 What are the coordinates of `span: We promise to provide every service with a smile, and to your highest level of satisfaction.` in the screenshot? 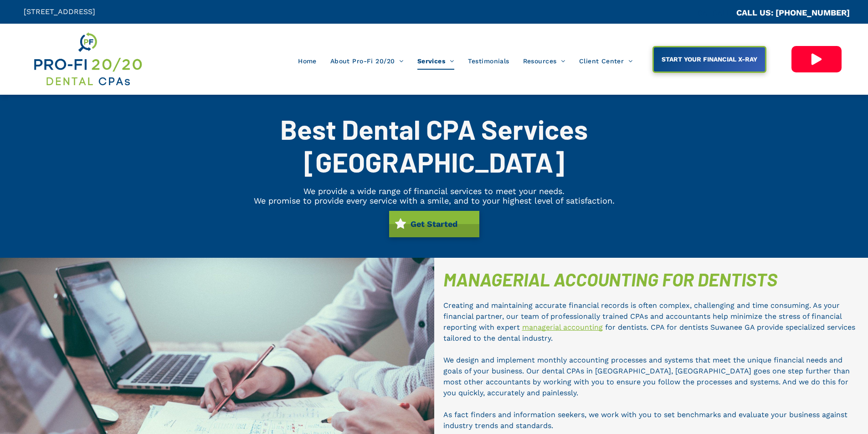 It's located at (434, 201).